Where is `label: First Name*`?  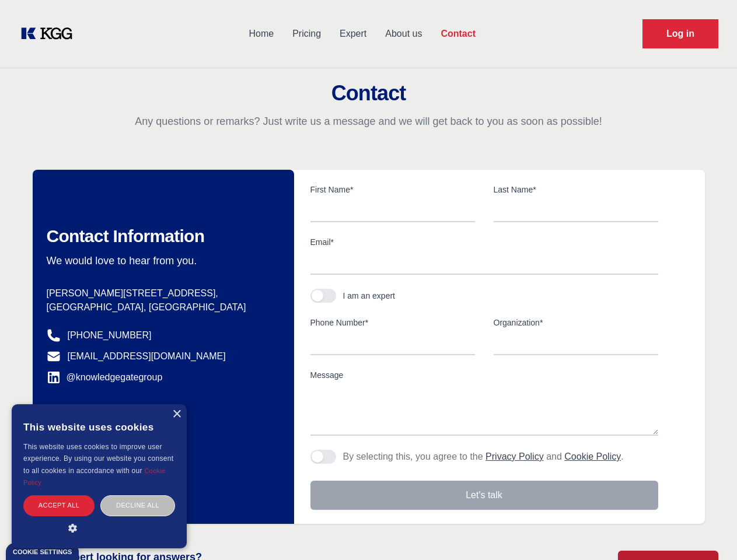
label: First Name* is located at coordinates (393, 190).